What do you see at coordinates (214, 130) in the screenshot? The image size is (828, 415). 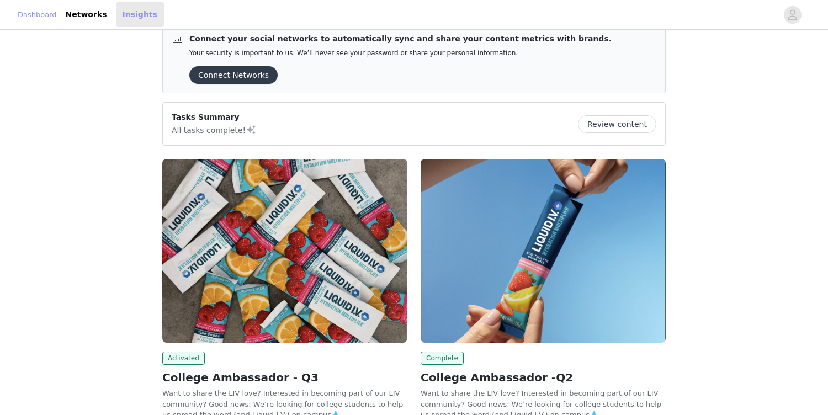 I see `p: All tasks complete!` at bounding box center [214, 130].